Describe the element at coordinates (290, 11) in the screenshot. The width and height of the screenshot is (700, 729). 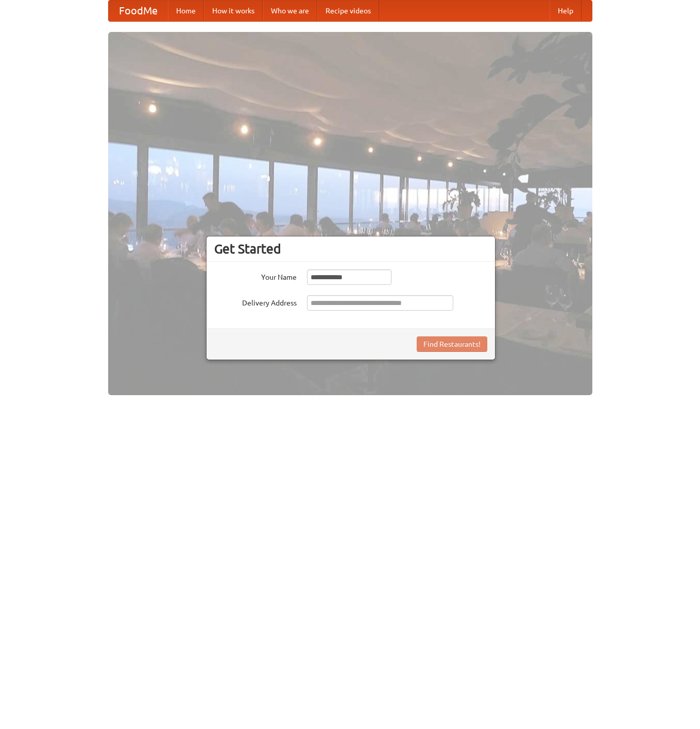
I see `a: Who we are` at that location.